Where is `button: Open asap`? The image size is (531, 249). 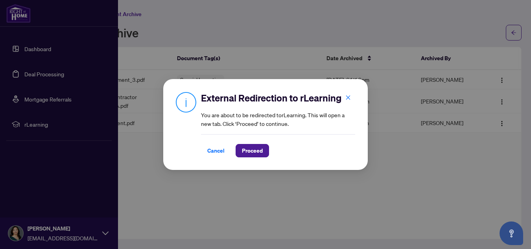
button: Open asap is located at coordinates (511, 233).